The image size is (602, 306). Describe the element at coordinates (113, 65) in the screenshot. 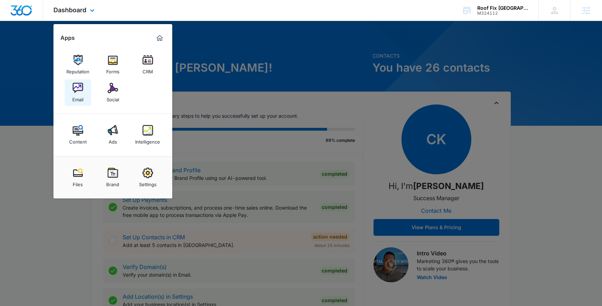

I see `a: Forms` at that location.